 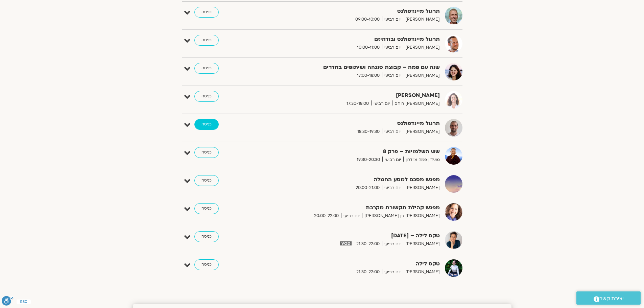 I want to click on span: 17:30-18:00, so click(x=358, y=103).